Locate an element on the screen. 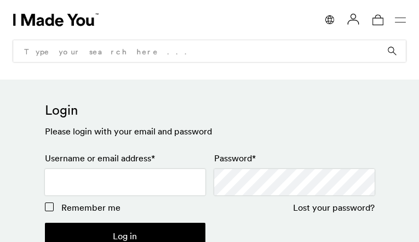 The image size is (419, 242). label: Username or email address is located at coordinates (123, 158).